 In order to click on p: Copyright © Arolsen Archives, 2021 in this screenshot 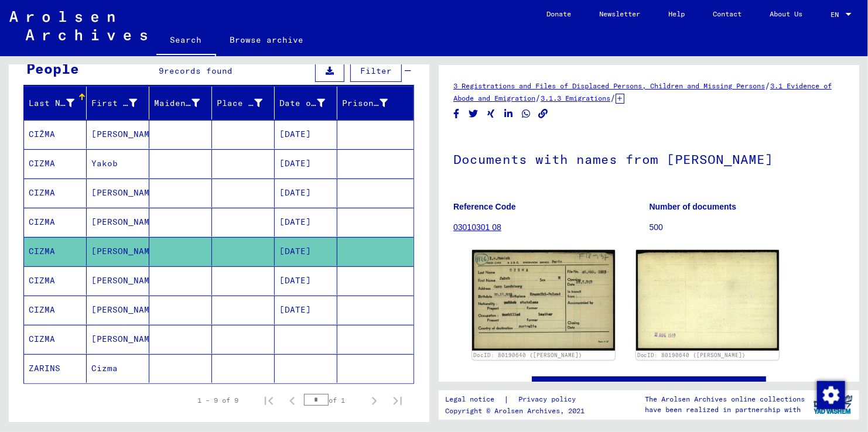, I will do `click(517, 411)`.